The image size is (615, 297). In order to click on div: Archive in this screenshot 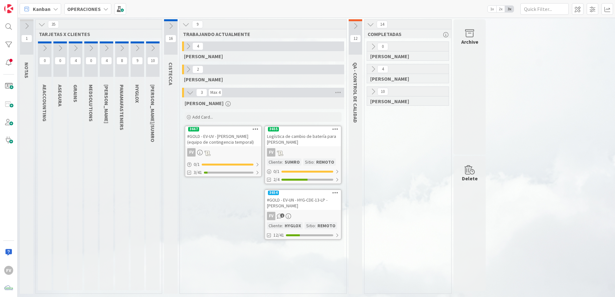, I will do `click(469, 42)`.